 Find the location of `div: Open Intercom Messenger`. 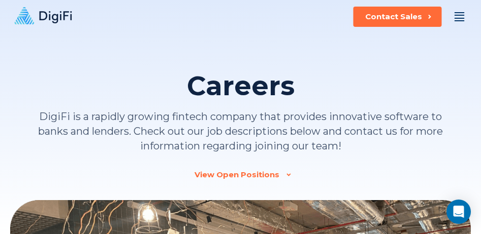

div: Open Intercom Messenger is located at coordinates (458, 212).